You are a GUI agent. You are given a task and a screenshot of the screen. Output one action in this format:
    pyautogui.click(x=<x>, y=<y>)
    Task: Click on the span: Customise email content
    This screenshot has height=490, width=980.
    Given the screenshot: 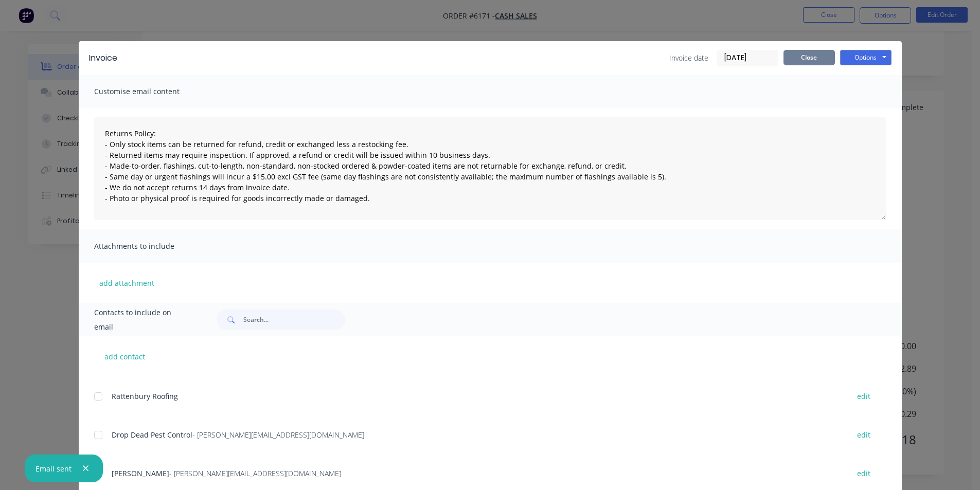 What is the action you would take?
    pyautogui.click(x=151, y=92)
    